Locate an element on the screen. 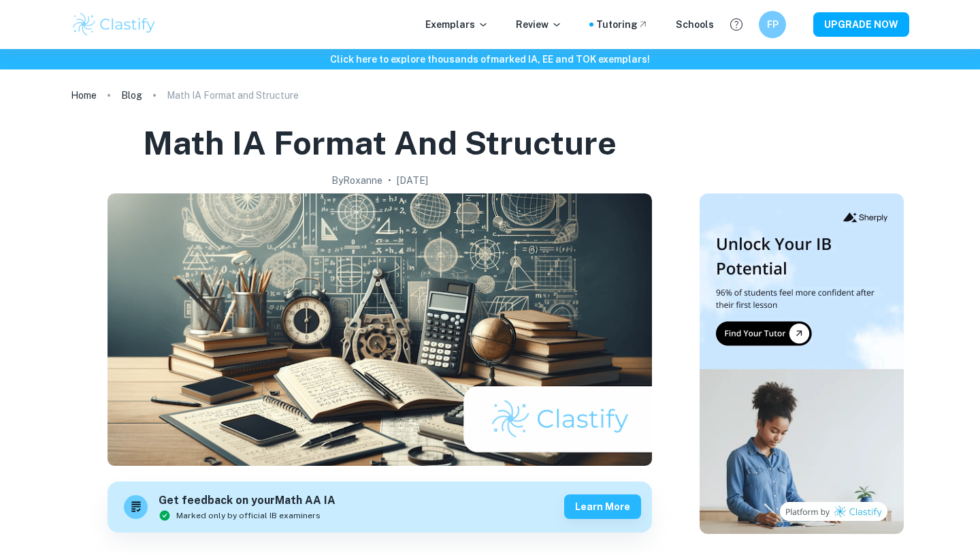 The image size is (980, 553). button: FP is located at coordinates (773, 24).